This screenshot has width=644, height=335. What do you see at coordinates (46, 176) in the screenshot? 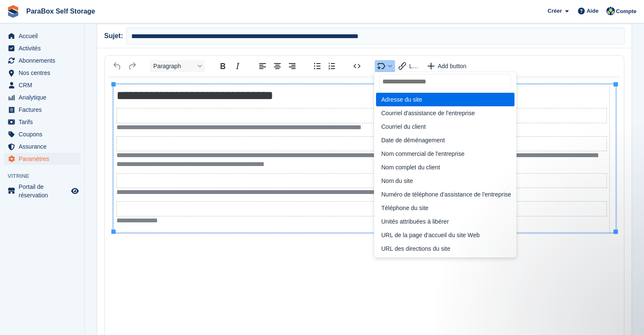
I see `span: Vitrine` at bounding box center [46, 176].